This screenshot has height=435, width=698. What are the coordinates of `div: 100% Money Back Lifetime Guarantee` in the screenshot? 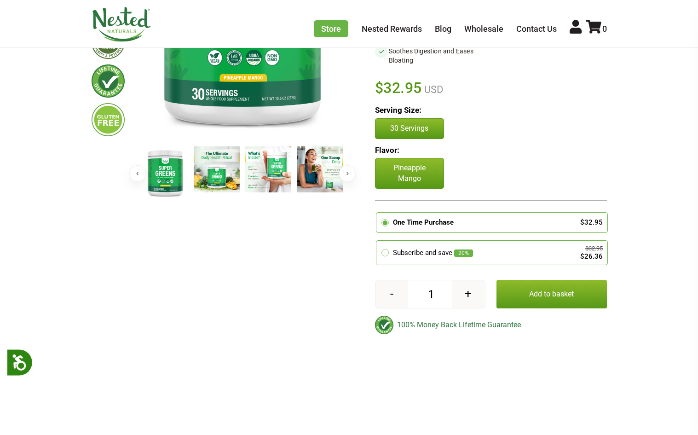 It's located at (491, 325).